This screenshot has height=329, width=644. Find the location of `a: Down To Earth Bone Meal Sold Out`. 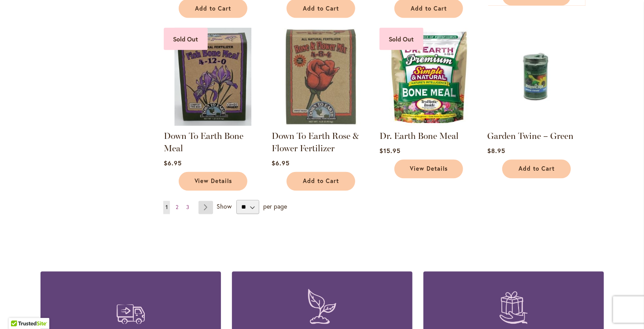

a: Down To Earth Bone Meal Sold Out is located at coordinates (213, 124).